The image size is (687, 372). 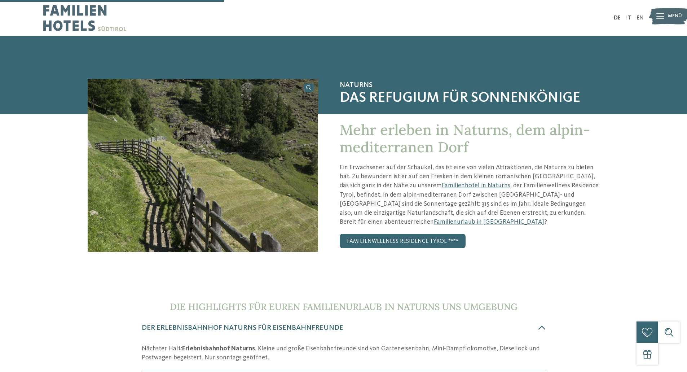 I want to click on span: Menü, so click(x=674, y=16).